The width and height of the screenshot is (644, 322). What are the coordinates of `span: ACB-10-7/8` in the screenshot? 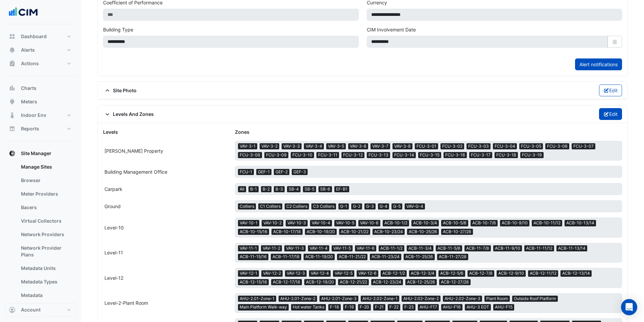 It's located at (484, 223).